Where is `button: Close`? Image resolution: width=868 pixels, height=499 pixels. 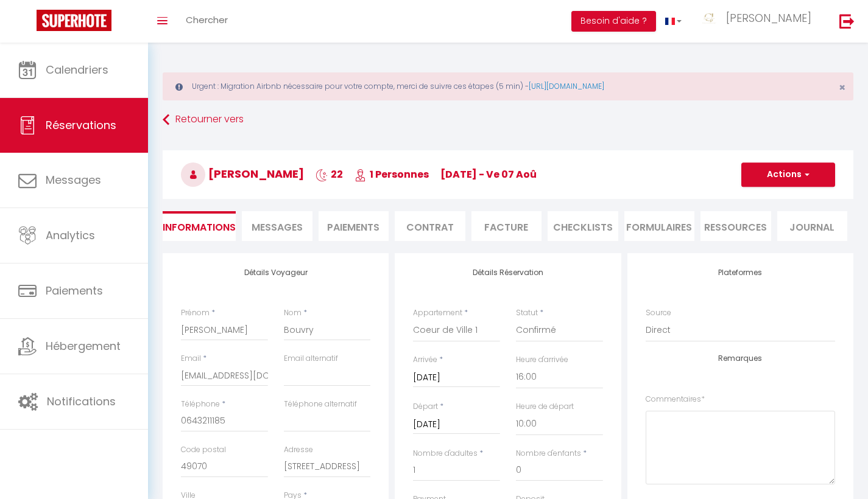
button: Close is located at coordinates (842, 88).